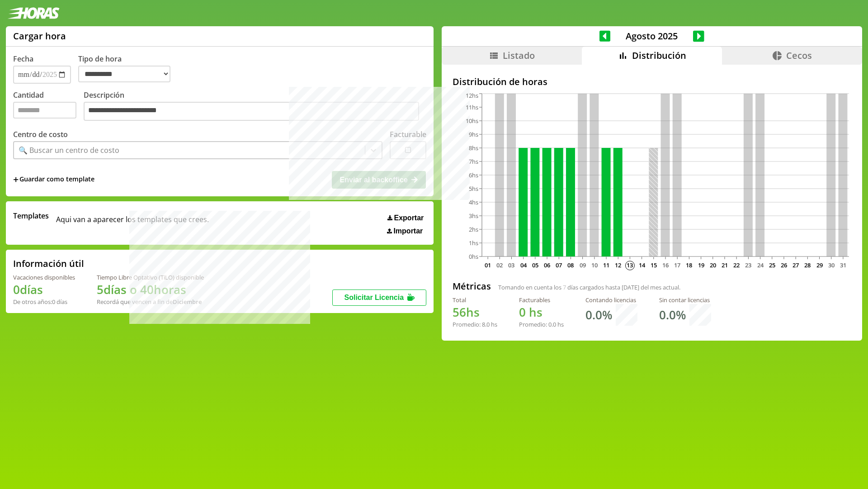  Describe the element at coordinates (796, 266) in the screenshot. I see `text: 27` at that location.